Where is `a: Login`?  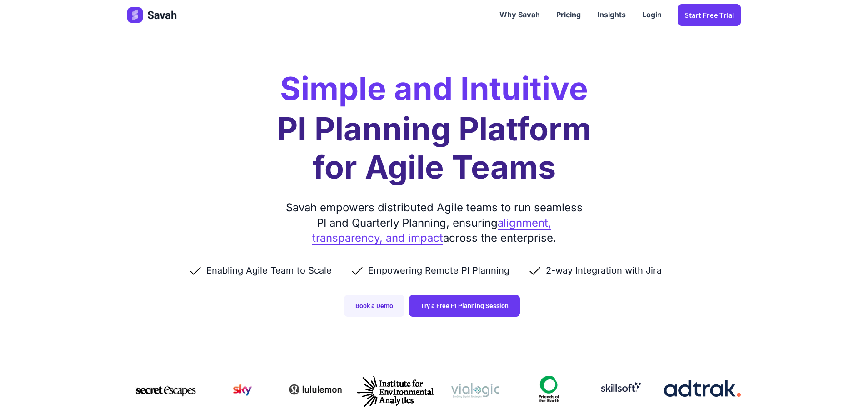 a: Login is located at coordinates (651, 15).